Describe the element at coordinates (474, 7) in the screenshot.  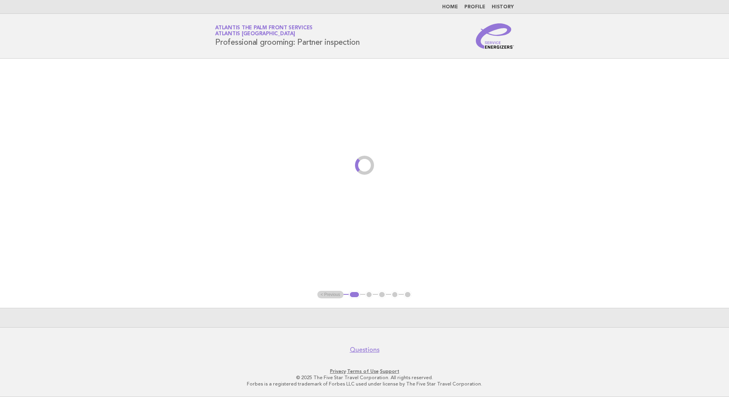
I see `a: Profile` at that location.